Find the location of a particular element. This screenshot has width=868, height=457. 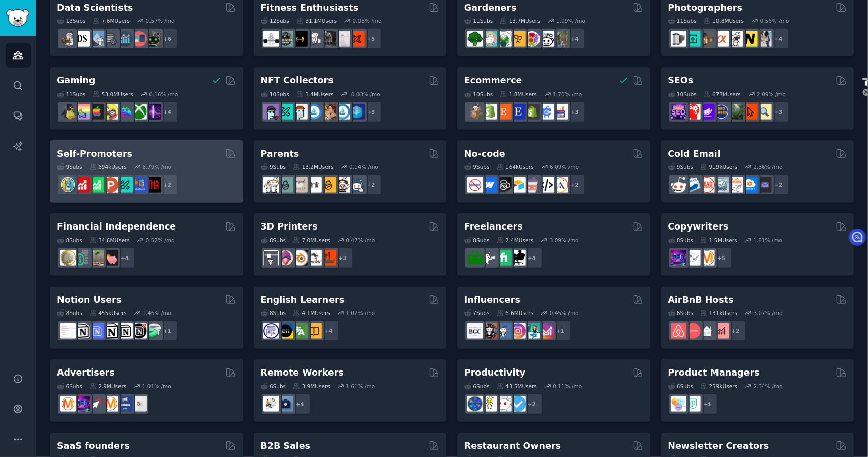

img: Parents is located at coordinates (356, 185).